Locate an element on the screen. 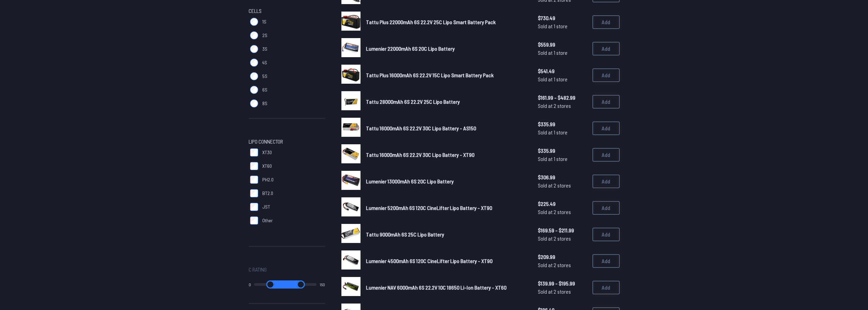  span: 3S is located at coordinates (264, 49).